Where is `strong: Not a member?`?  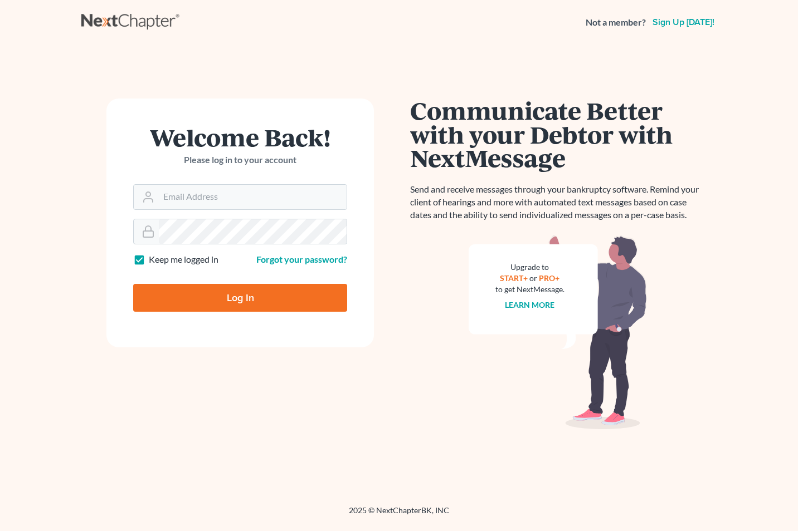 strong: Not a member? is located at coordinates (616, 22).